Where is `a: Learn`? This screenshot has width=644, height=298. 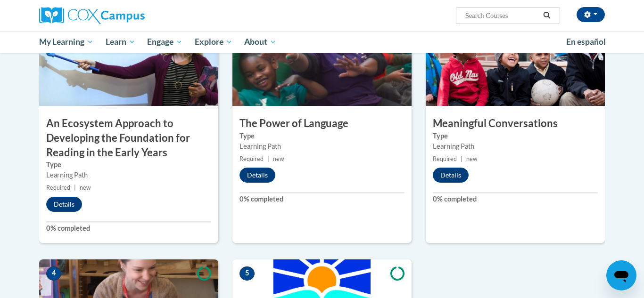
a: Learn is located at coordinates (120, 42).